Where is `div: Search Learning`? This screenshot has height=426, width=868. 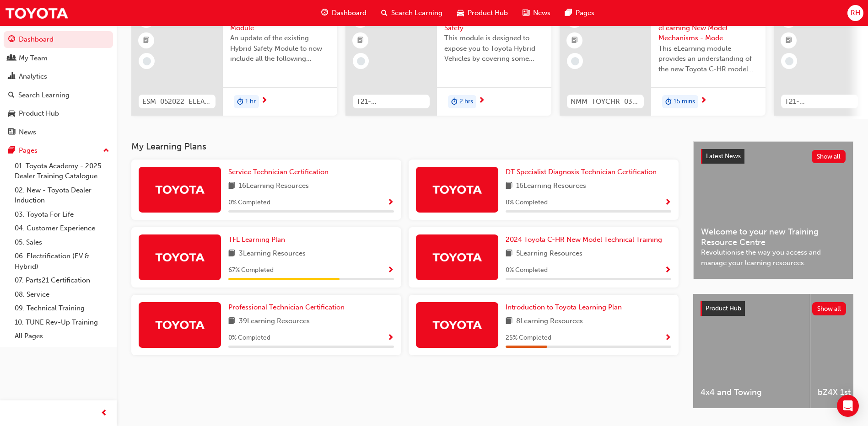 div: Search Learning is located at coordinates (44, 96).